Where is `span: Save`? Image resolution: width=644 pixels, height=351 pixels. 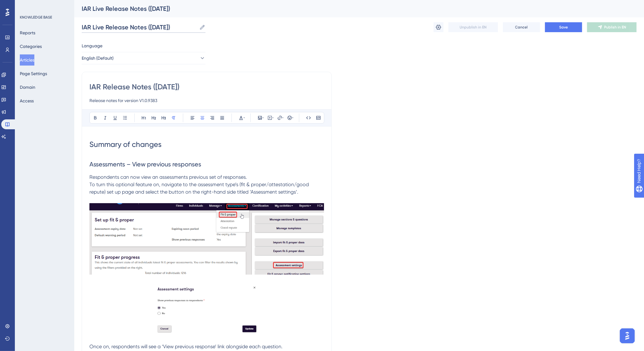 span: Save is located at coordinates (564, 27).